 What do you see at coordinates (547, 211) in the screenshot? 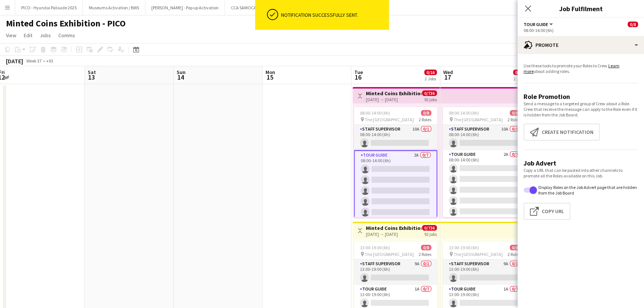
I see `button: Copy Url` at bounding box center [547, 211].